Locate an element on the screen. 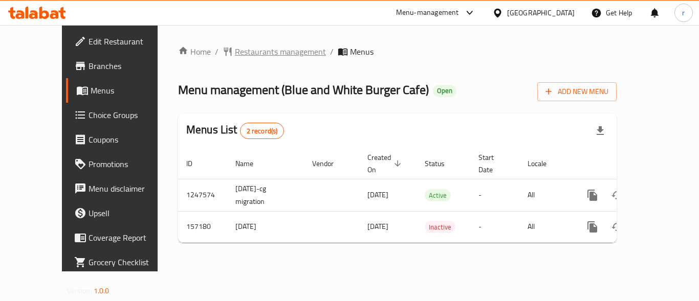  span: Menu management ( Blue and White Burger Cafe ) is located at coordinates (303, 90).